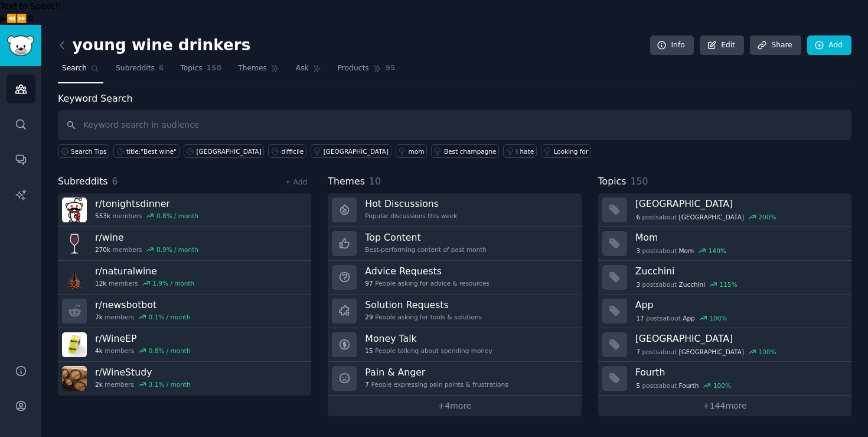  What do you see at coordinates (103, 249) in the screenshot?
I see `span: 270k` at bounding box center [103, 249].